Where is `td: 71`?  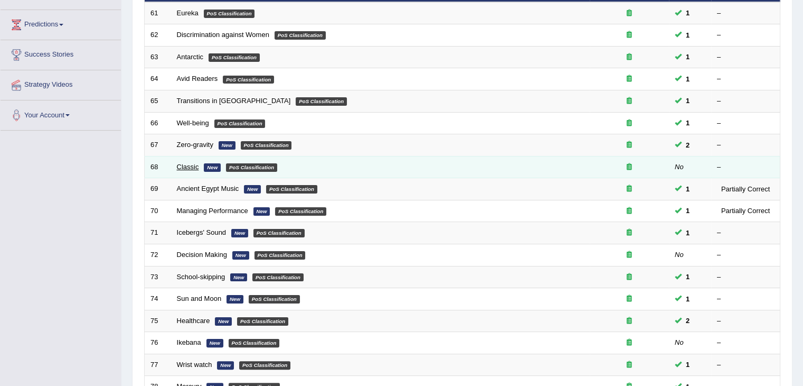
td: 71 is located at coordinates (158, 233).